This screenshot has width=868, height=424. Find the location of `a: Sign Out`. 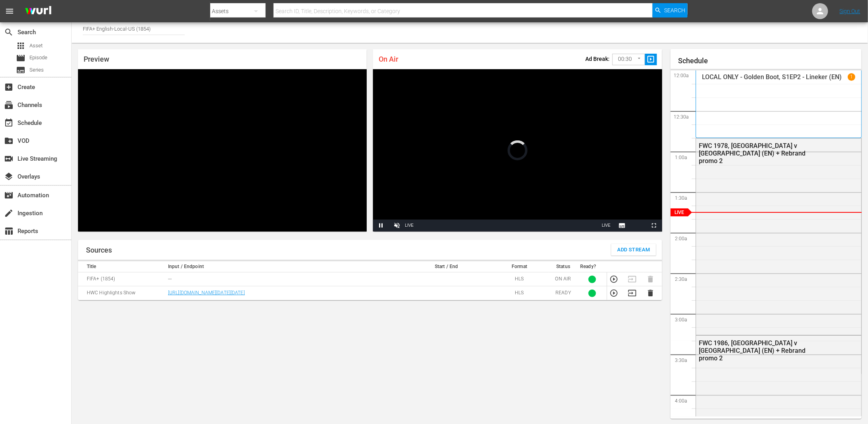

a: Sign Out is located at coordinates (850, 11).